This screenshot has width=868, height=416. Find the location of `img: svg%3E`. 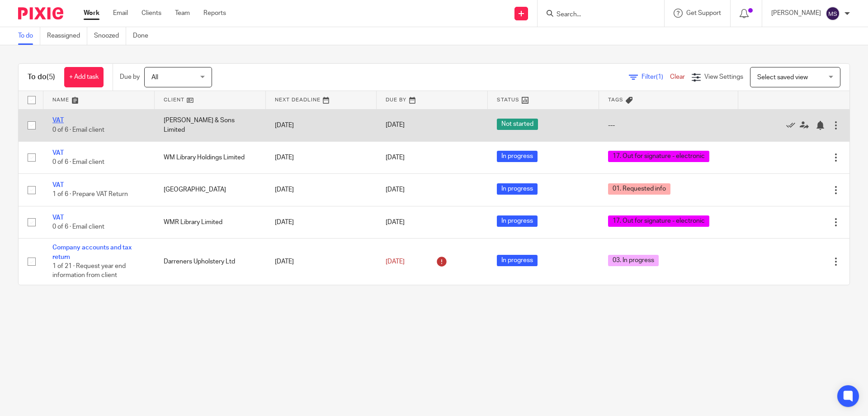

img: svg%3E is located at coordinates (832, 13).